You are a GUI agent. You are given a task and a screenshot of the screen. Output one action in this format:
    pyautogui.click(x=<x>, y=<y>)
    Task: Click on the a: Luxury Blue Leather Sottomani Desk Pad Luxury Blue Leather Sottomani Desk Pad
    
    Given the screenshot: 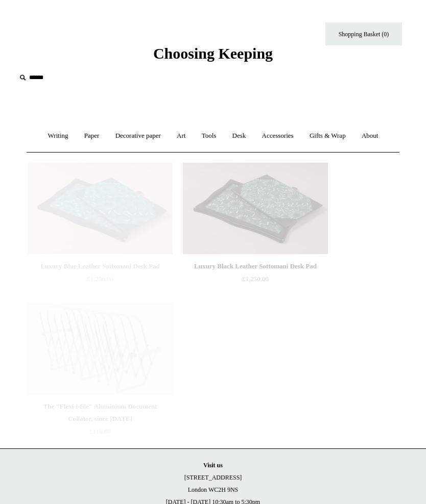 What is the action you would take?
    pyautogui.click(x=100, y=209)
    